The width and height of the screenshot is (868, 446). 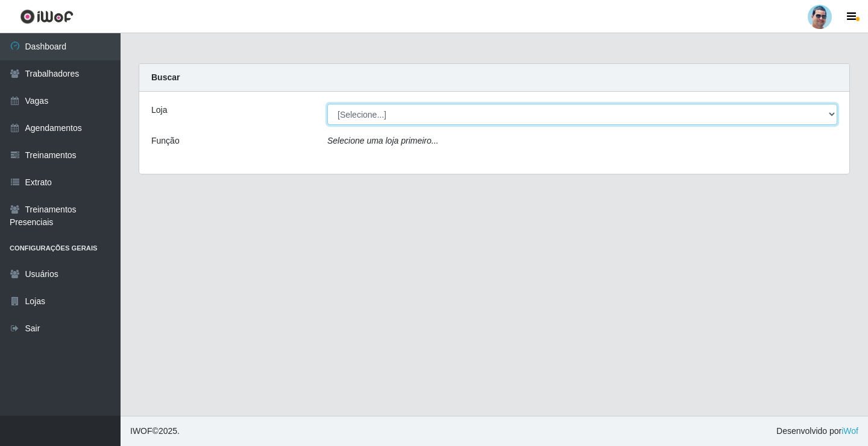 What do you see at coordinates (159, 110) in the screenshot?
I see `label: Loja` at bounding box center [159, 110].